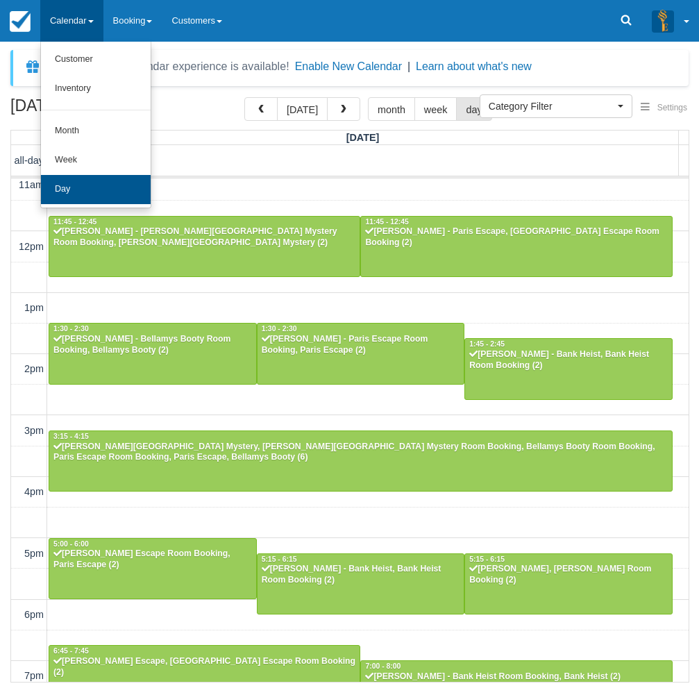 Image resolution: width=699 pixels, height=686 pixels. What do you see at coordinates (391, 109) in the screenshot?
I see `button: month` at bounding box center [391, 109].